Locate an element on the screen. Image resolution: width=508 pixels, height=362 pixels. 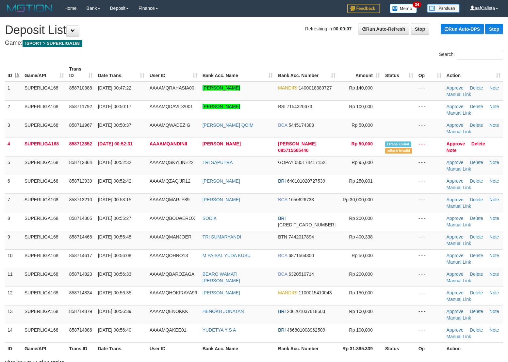
span: AAAAMQBAROZAGA is located at coordinates (172, 274).